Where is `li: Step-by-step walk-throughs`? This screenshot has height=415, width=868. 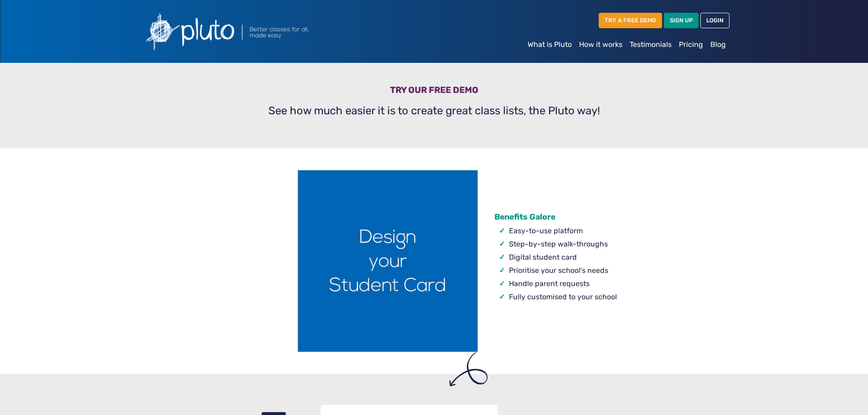 li: Step-by-step walk-throughs is located at coordinates (563, 244).